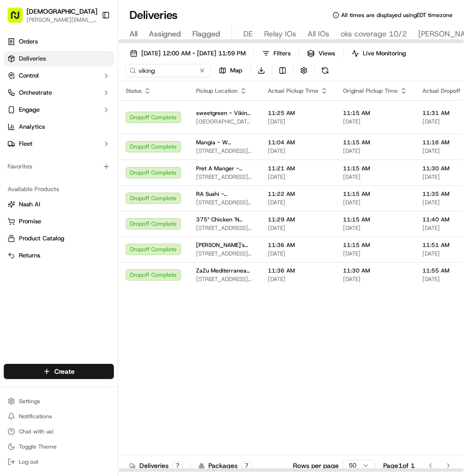 This screenshot has height=476, width=464. I want to click on button: Toggle Theme, so click(59, 447).